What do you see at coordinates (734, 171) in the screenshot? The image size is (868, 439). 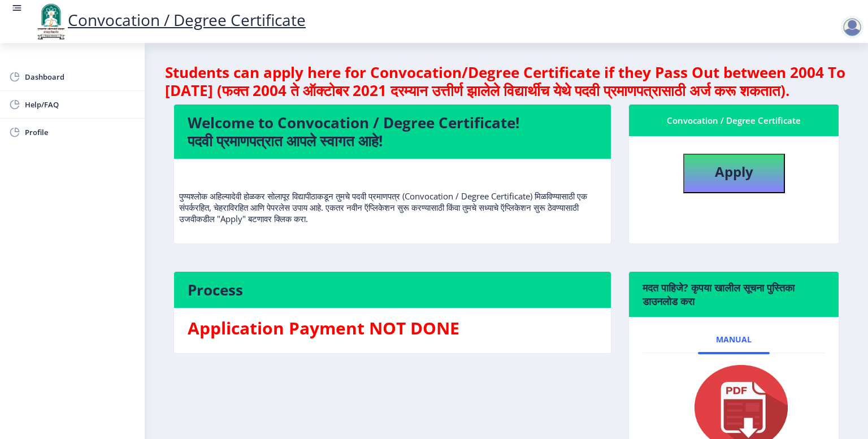 I see `b: Apply` at bounding box center [734, 171].